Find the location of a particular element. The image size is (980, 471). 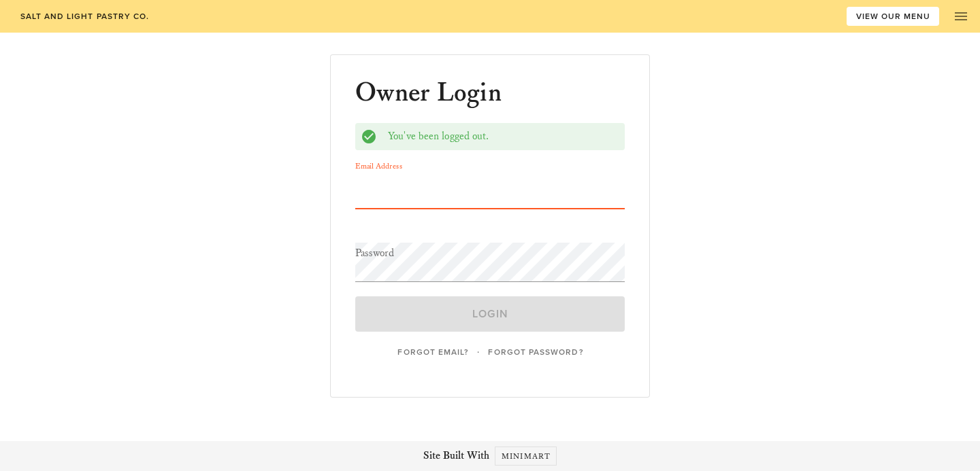

a: Salt and Light Pastry Co. is located at coordinates (84, 16).